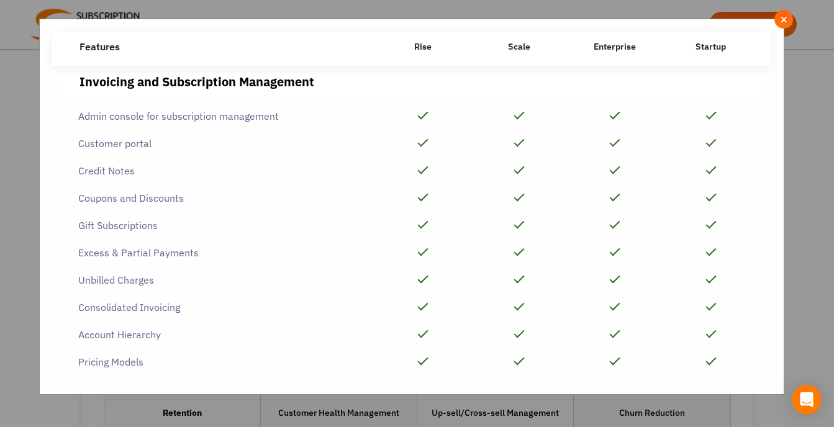  What do you see at coordinates (220, 171) in the screenshot?
I see `div: Credit Notes` at bounding box center [220, 171].